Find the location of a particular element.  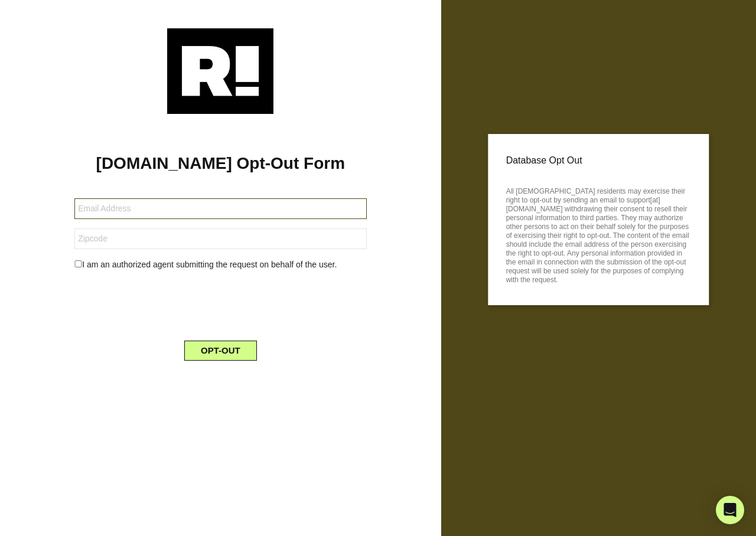

div: I am an authorized agent submitting the request on behalf of the user. is located at coordinates (220, 264).